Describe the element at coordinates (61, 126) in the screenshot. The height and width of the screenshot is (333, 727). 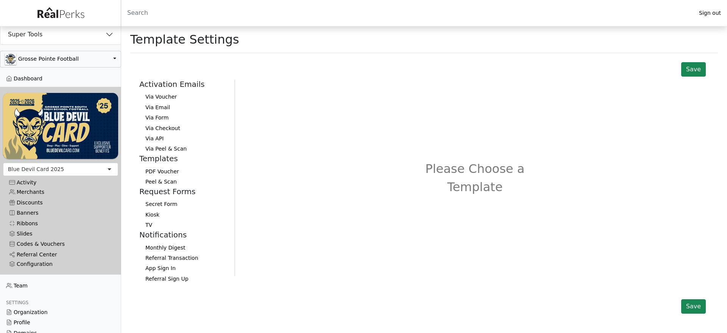
I see `img: WvZzOez5OCqmO91hHZfJL7W2tJ07LbGMjwPPNJwI.png` at that location.